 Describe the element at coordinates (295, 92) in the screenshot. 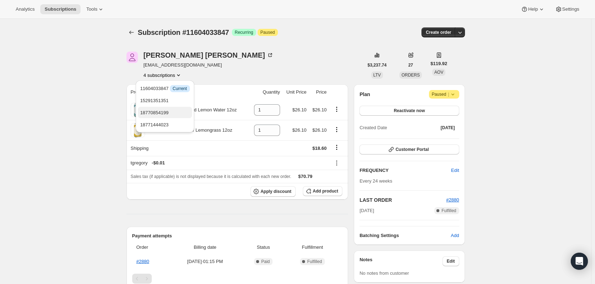

I see `th: Unit Price` at that location.